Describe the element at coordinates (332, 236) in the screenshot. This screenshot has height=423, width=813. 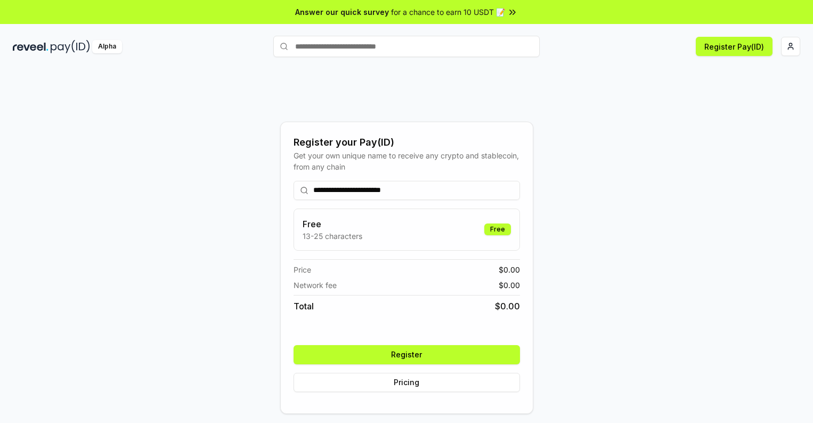
I see `p: 13-25 characters` at that location.